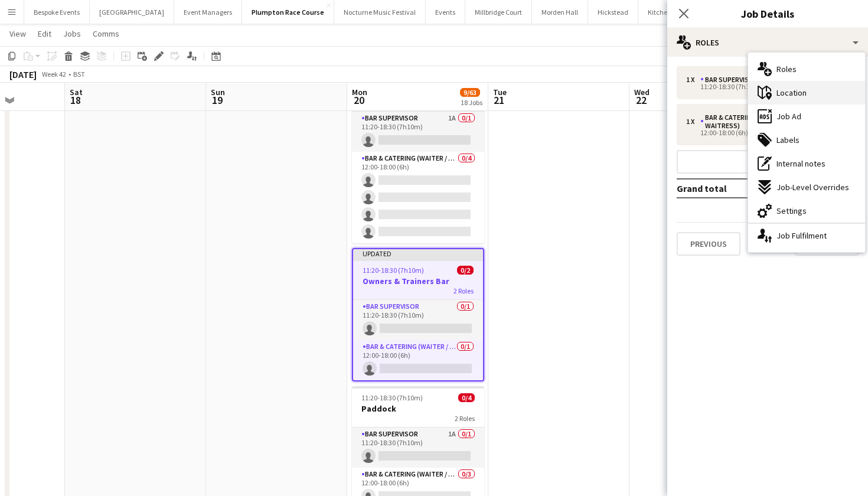  What do you see at coordinates (418, 254) in the screenshot?
I see `div: Updated` at bounding box center [418, 254].